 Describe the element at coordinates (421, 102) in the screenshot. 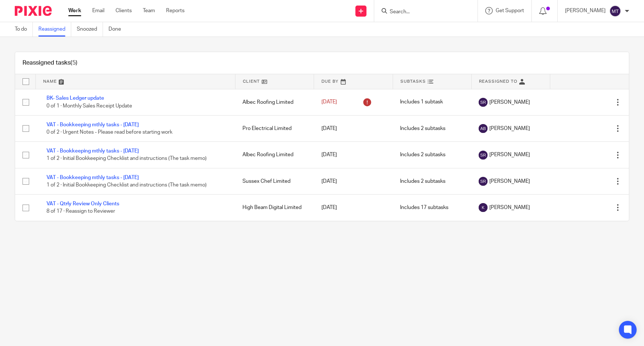

I see `span: Includes 1 subtask` at that location.